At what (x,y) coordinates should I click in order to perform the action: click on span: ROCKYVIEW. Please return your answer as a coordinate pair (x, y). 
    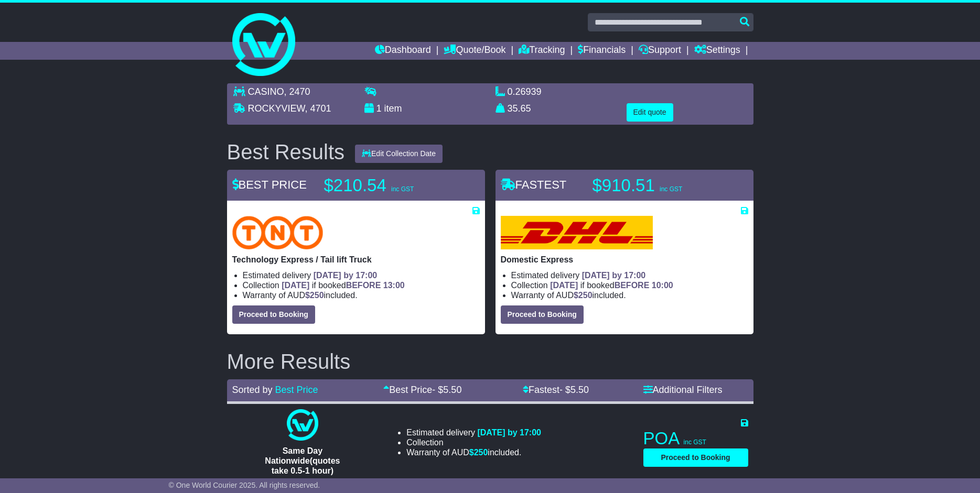
    Looking at the image, I should click on (276, 108).